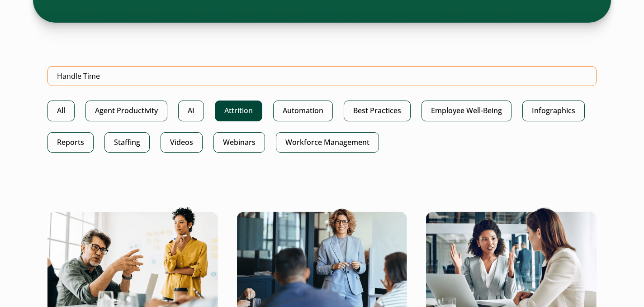  What do you see at coordinates (126, 110) in the screenshot?
I see `a: Agent Productivity` at bounding box center [126, 110].